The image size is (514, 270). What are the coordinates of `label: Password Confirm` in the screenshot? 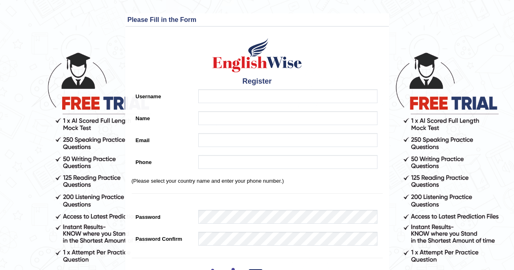 It's located at (163, 238).